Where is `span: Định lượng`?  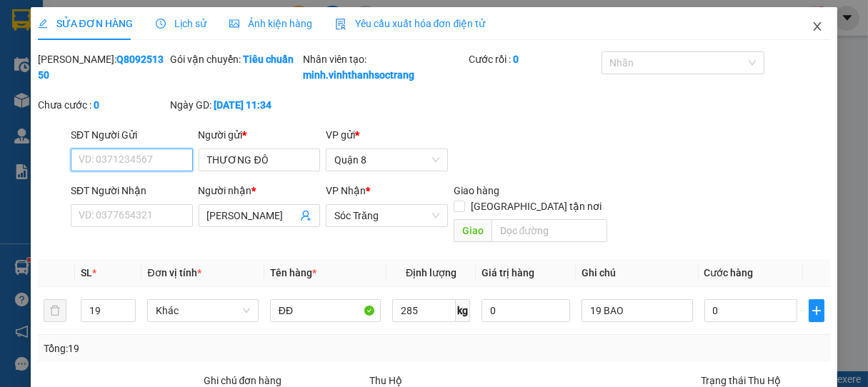 span: Định lượng is located at coordinates (431, 273).